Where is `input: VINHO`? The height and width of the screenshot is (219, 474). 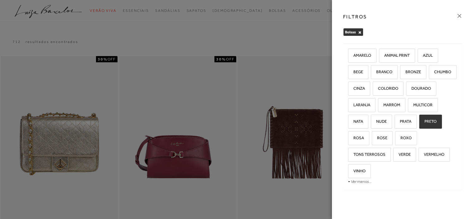 input: VINHO is located at coordinates (351, 172).